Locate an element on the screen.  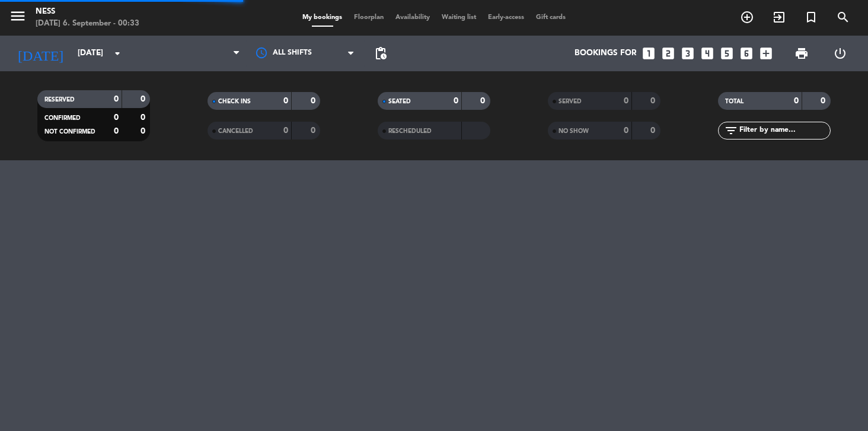
span: Gift cards is located at coordinates (551, 17).